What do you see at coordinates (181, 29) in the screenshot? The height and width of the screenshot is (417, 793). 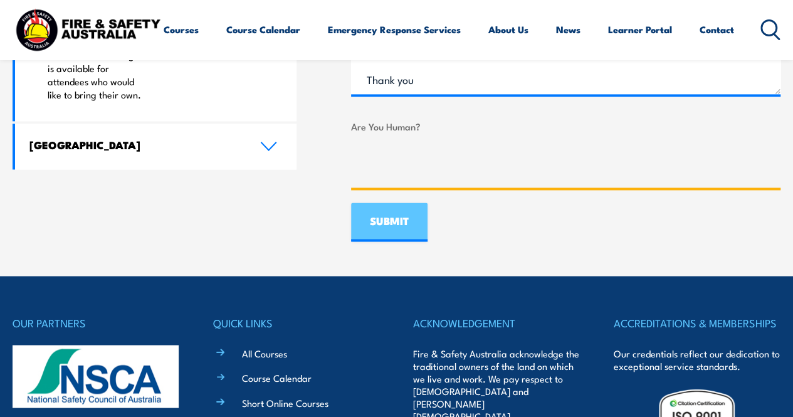 I see `a: Courses` at bounding box center [181, 29].